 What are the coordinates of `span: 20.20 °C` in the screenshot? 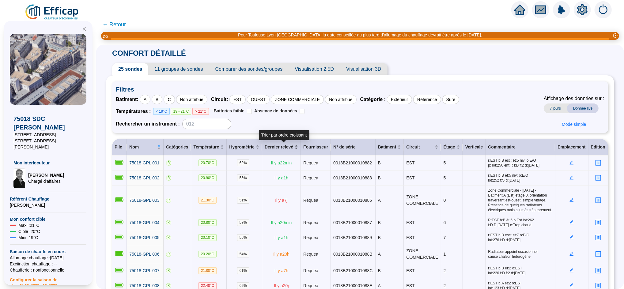 It's located at (208, 254).